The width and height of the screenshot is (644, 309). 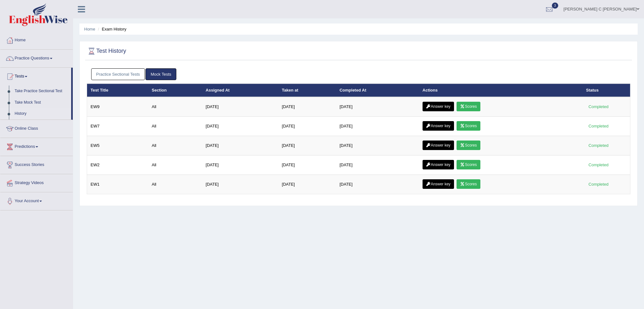 I want to click on a: Online Class, so click(x=36, y=128).